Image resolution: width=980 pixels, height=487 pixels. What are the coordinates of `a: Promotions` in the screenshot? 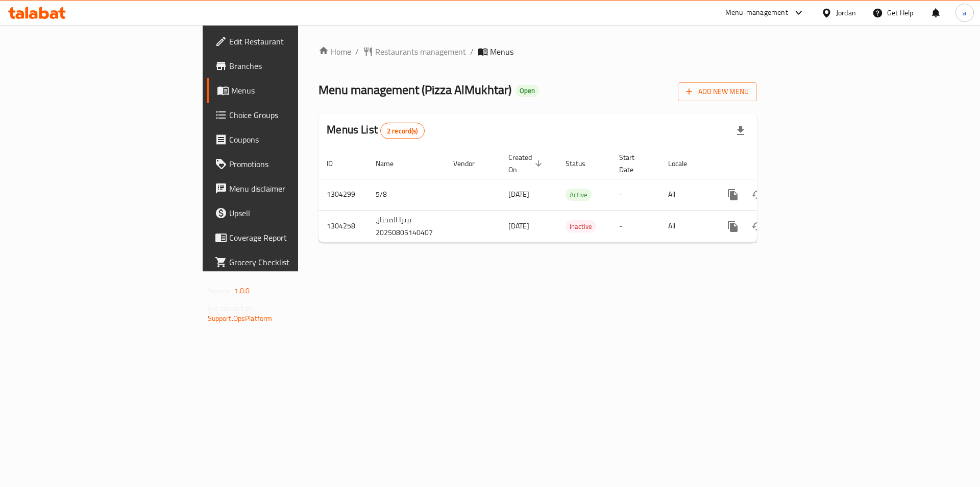 It's located at (287, 164).